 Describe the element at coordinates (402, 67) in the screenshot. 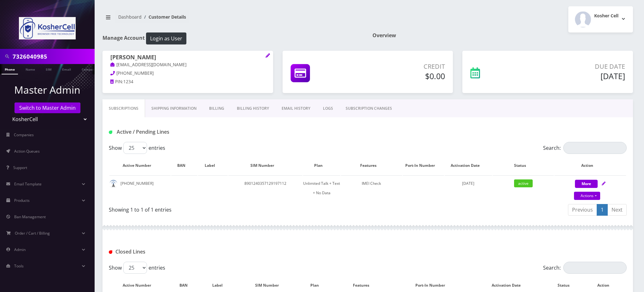

I see `p: Credit` at that location.